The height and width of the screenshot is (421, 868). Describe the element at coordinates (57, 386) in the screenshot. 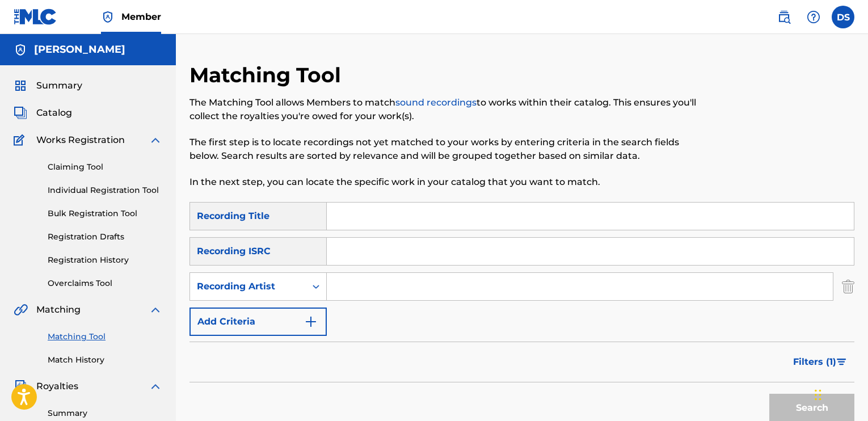

I see `span: Royalties` at that location.